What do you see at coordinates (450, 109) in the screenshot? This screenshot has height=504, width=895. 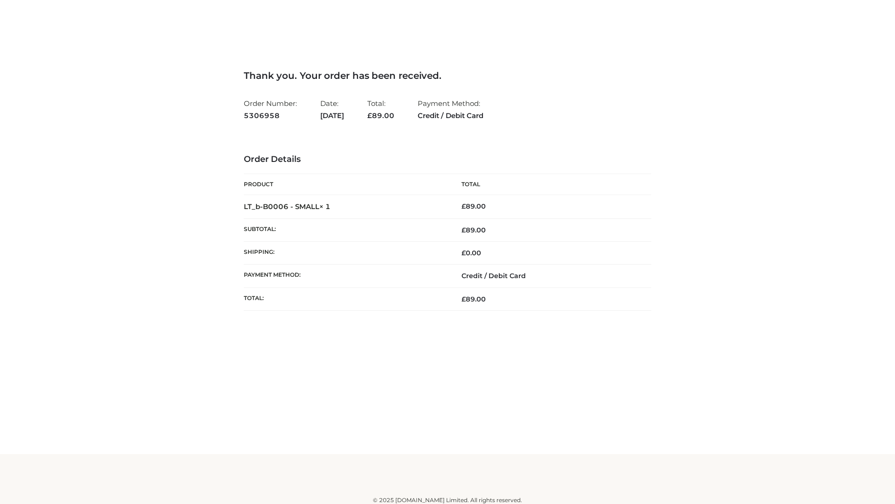 I see `li: Payment Method:` at bounding box center [450, 109].